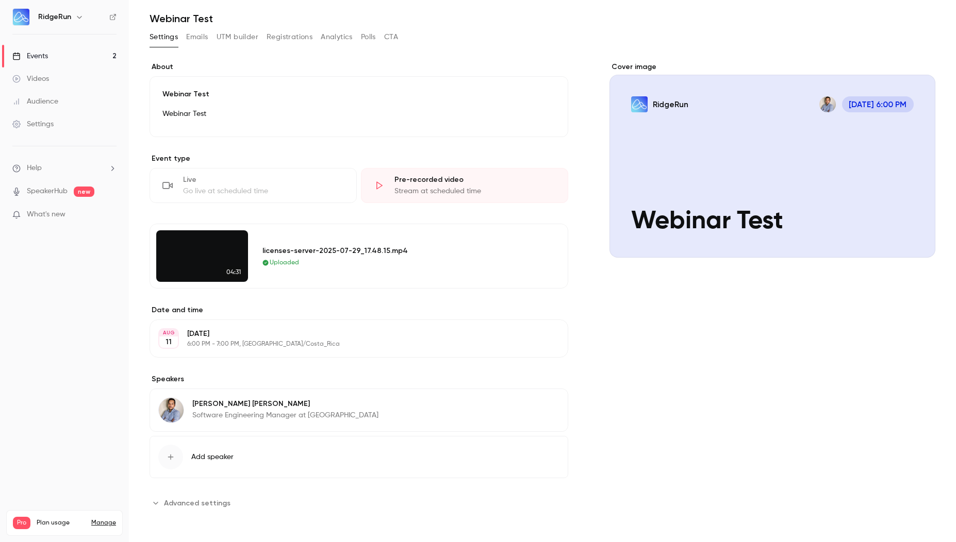 The width and height of the screenshot is (956, 542). What do you see at coordinates (359, 67) in the screenshot?
I see `label: About` at bounding box center [359, 67].